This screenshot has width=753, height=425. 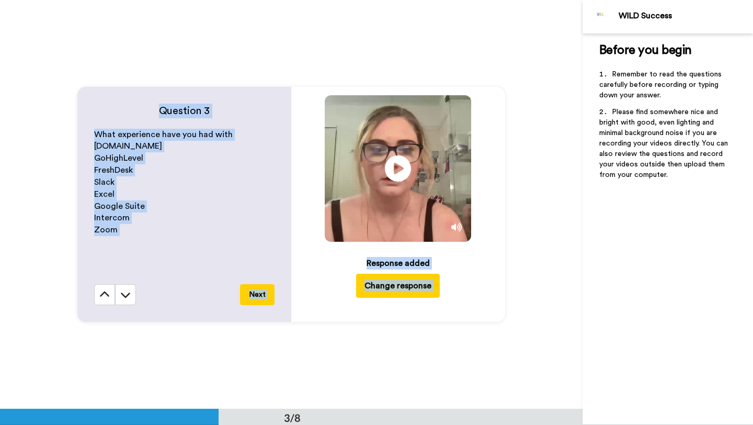 I want to click on span: GoHighLevel, so click(x=119, y=158).